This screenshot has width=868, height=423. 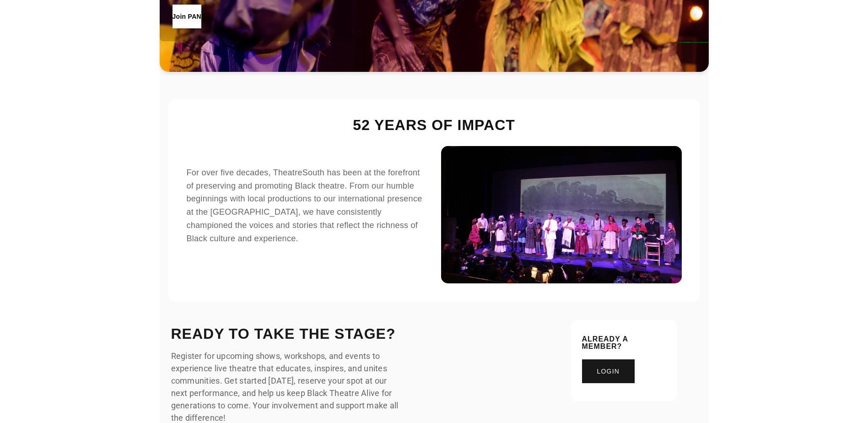 What do you see at coordinates (608, 371) in the screenshot?
I see `p: login` at bounding box center [608, 371].